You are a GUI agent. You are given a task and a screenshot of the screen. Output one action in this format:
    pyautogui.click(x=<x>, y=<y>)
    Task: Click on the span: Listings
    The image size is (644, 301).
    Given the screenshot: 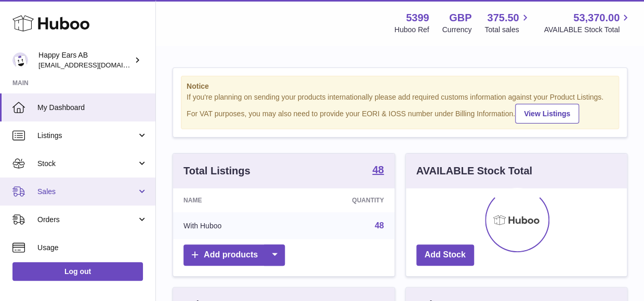 What is the action you would take?
    pyautogui.click(x=87, y=135)
    